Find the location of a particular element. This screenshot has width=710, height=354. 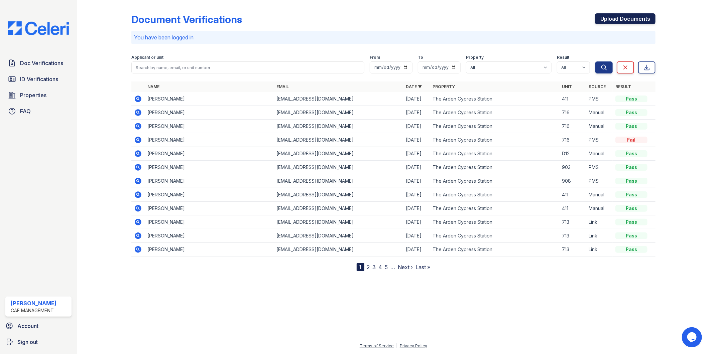

a: Date ▼ is located at coordinates (414, 87).